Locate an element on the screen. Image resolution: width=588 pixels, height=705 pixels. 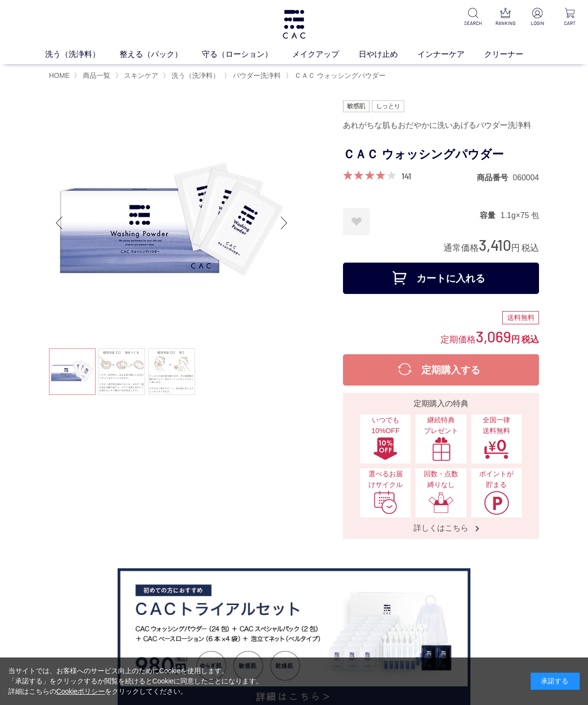
span: パウダー洗浄料 is located at coordinates (257, 76).